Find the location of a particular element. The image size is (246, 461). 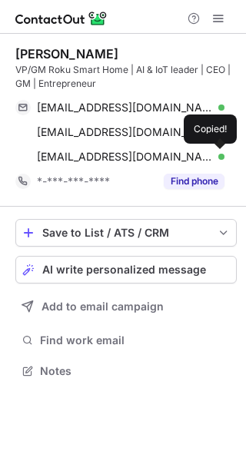

span: Add to email campaign is located at coordinates (102, 306).